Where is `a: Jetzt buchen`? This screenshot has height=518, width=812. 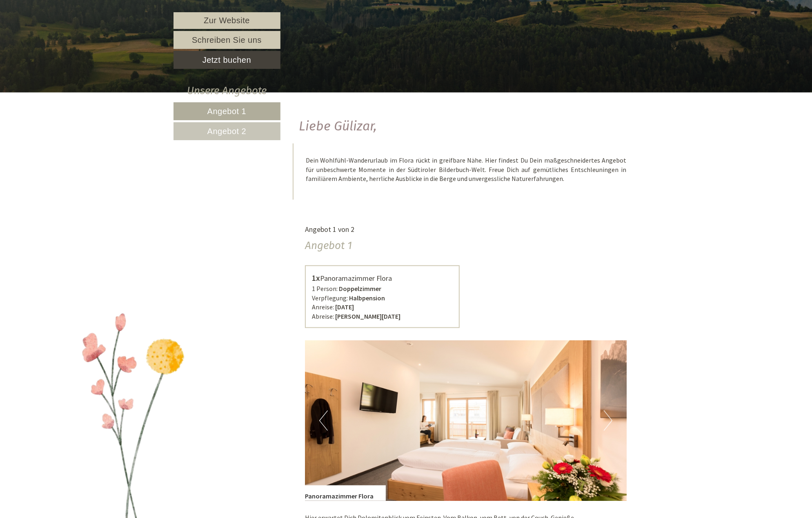
a: Jetzt buchen is located at coordinates (227, 60).